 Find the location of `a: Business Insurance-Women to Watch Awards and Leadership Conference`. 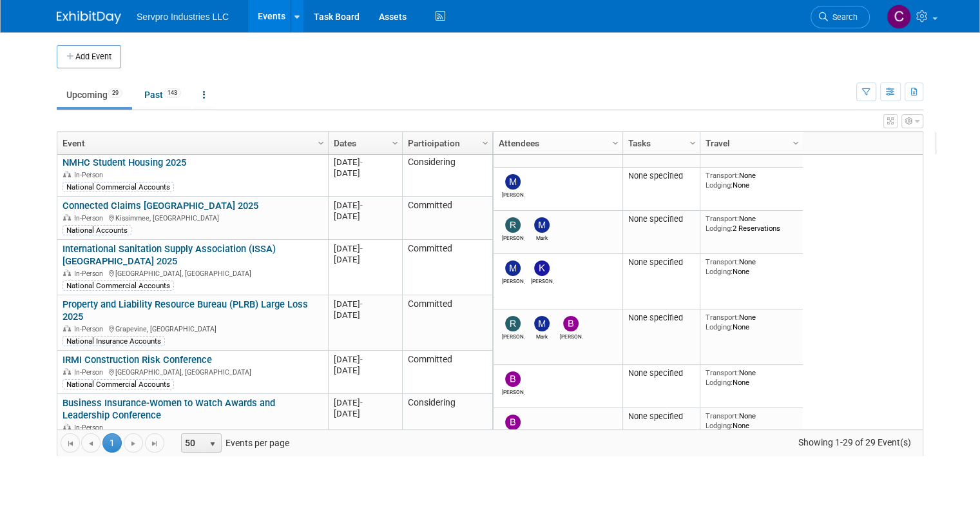

a: Business Insurance-Women to Watch Awards and Leadership Conference is located at coordinates (169, 408).